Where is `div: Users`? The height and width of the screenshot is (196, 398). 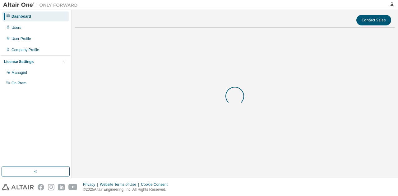 div: Users is located at coordinates (16, 28).